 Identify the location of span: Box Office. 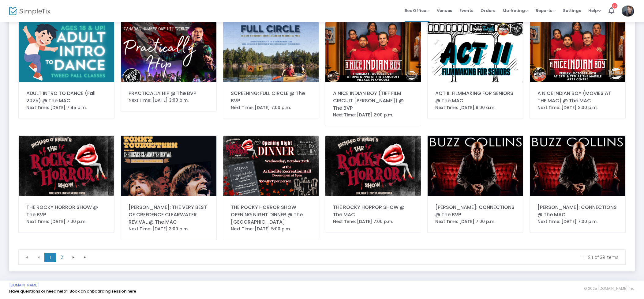
(417, 10).